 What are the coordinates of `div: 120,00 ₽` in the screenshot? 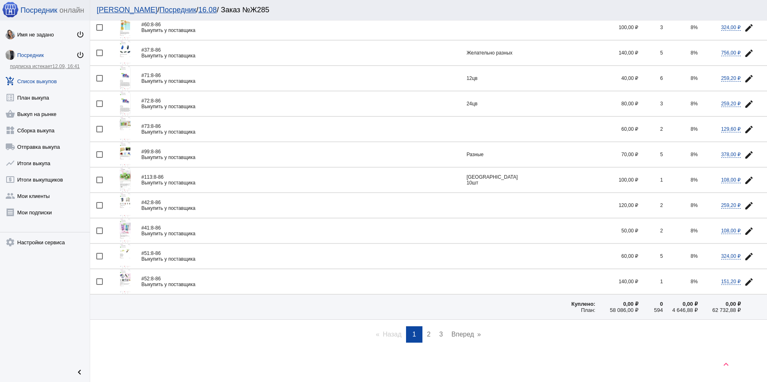 It's located at (617, 205).